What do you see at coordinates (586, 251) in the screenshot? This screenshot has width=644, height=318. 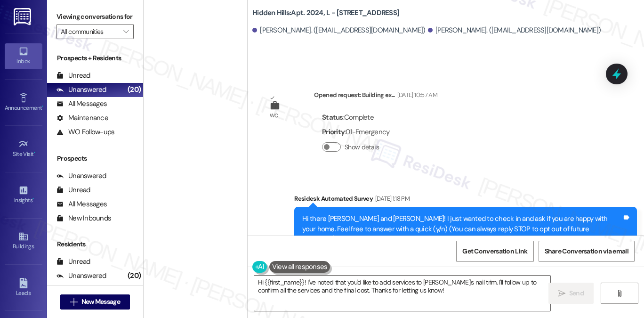 I see `span: Share Conversation via email` at bounding box center [586, 251].